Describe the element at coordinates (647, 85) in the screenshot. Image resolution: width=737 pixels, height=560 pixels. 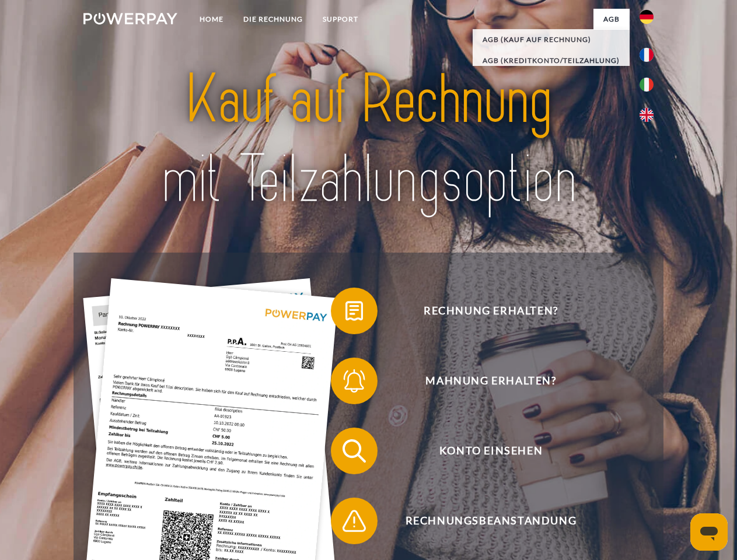
I see `img: it` at that location.